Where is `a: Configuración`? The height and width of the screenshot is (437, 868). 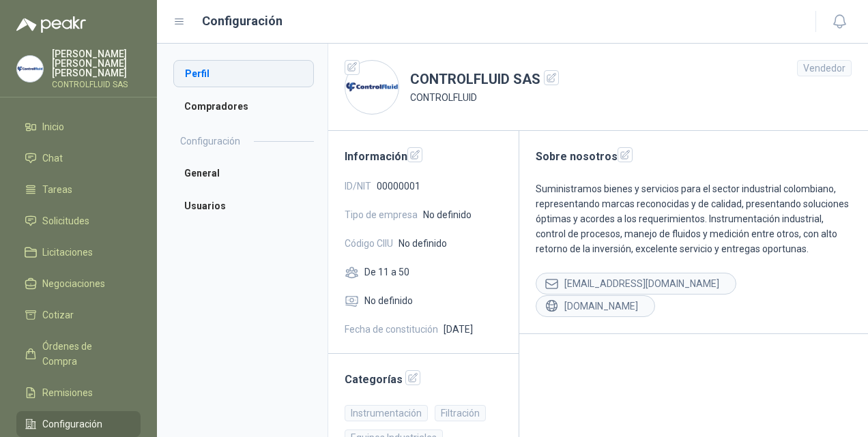
a: Configuración is located at coordinates (79, 424).